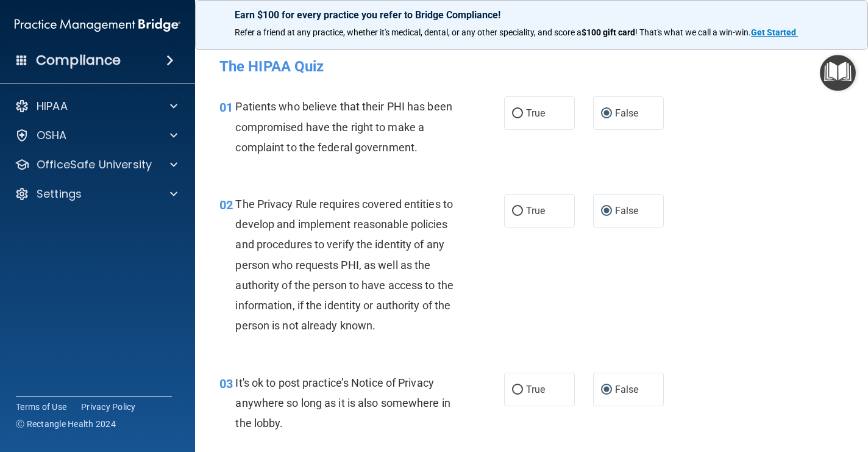 This screenshot has width=868, height=452. I want to click on a: Get Started, so click(774, 32).